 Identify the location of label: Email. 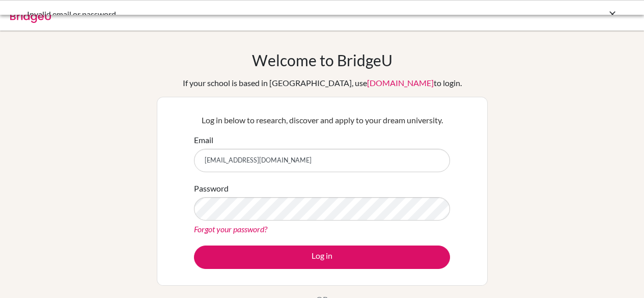
(204, 140).